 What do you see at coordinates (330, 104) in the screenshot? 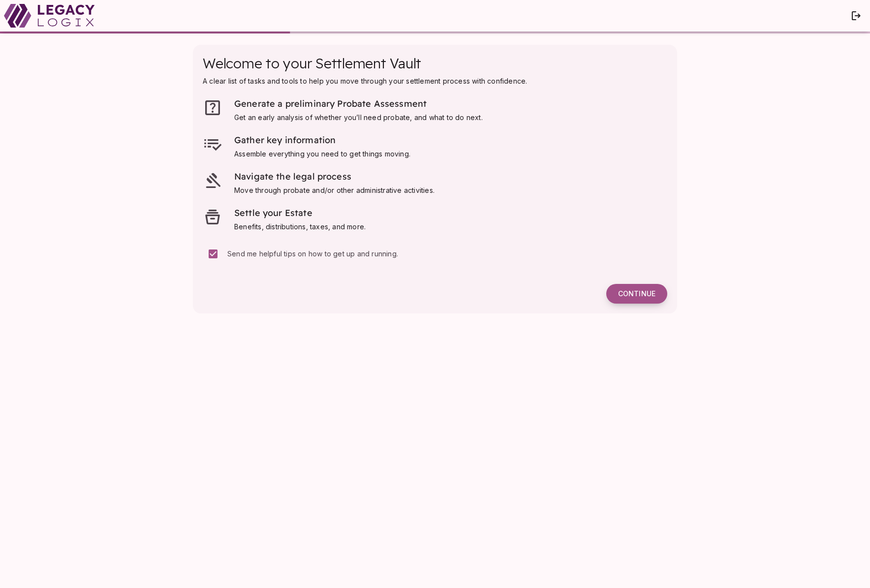
I see `span: Generate a preliminary Probate Assessment` at bounding box center [330, 104].